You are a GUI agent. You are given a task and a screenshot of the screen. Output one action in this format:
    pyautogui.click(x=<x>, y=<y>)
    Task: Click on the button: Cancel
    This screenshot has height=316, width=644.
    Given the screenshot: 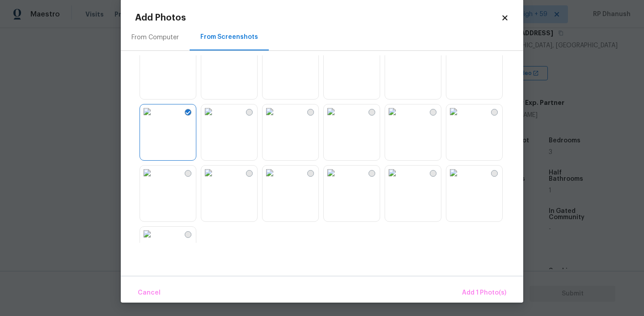 What is the action you would take?
    pyautogui.click(x=149, y=293)
    